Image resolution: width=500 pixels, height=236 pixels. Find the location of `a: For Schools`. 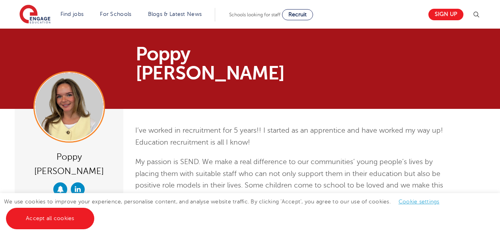

a: For Schools is located at coordinates (115, 14).